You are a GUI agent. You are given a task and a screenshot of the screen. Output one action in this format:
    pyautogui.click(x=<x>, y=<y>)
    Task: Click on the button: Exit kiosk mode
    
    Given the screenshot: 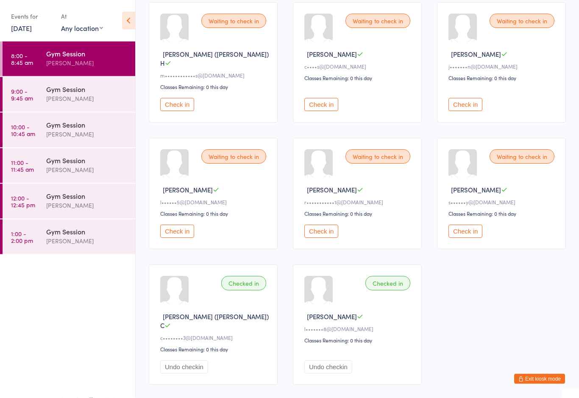 What is the action you would take?
    pyautogui.click(x=539, y=379)
    